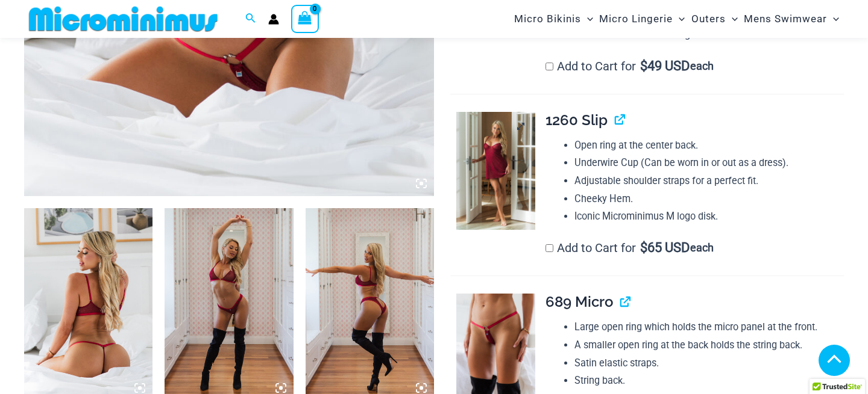 This screenshot has width=868, height=394. I want to click on span: Micro Bikinis, so click(547, 19).